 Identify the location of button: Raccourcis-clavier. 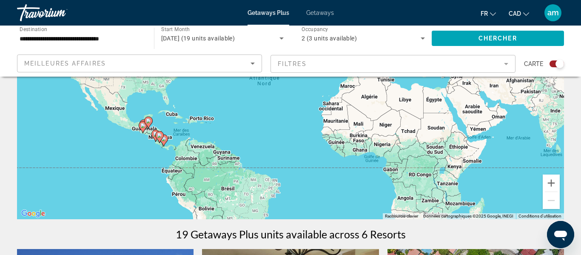
(401, 216).